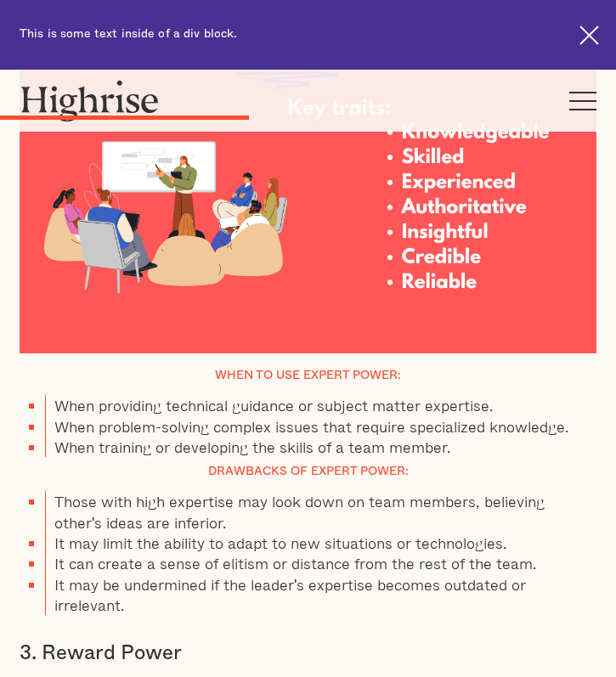 The image size is (616, 677). What do you see at coordinates (320, 594) in the screenshot?
I see `li: It may be undermined if the leader's expertise becomes outdated or irrelevant.` at bounding box center [320, 594].